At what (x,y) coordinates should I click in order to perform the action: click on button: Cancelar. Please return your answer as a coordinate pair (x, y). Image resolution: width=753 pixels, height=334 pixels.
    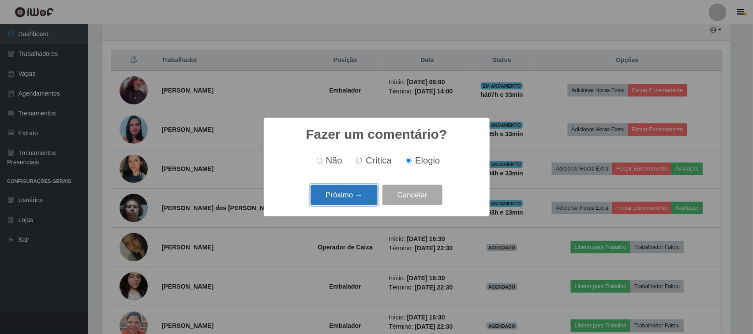
    Looking at the image, I should click on (412, 195).